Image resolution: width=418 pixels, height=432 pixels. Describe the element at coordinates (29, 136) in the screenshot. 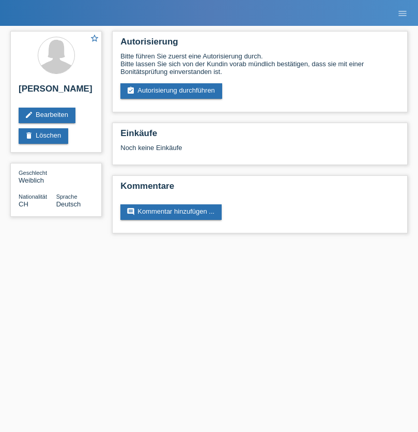

I see `i: delete` at that location.